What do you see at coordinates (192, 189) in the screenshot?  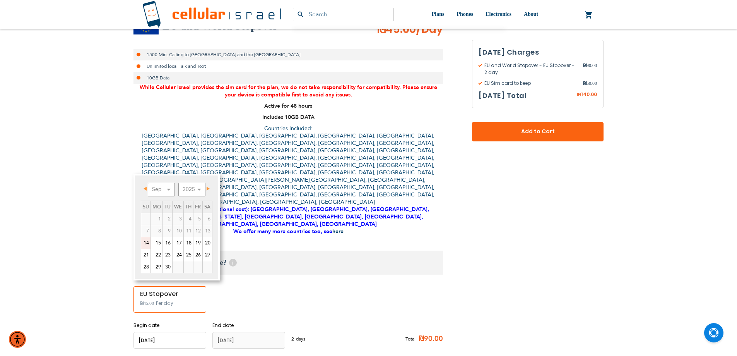 I see `select: Select year` at bounding box center [192, 189].